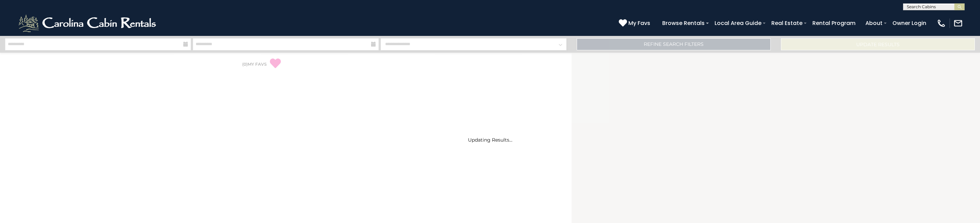 Image resolution: width=980 pixels, height=223 pixels. What do you see at coordinates (958, 24) in the screenshot?
I see `img: mail-regular-white.png` at bounding box center [958, 24].